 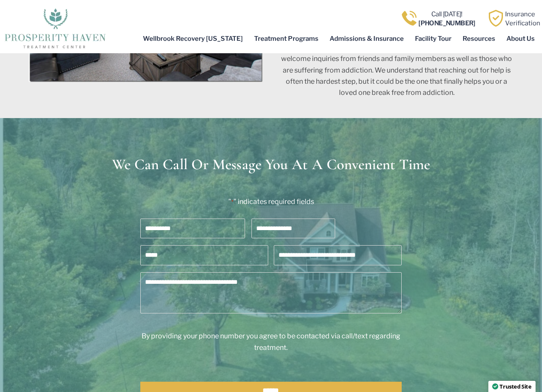 What do you see at coordinates (271, 165) in the screenshot?
I see `h3: we can call or message you at a convenient time` at bounding box center [271, 165].